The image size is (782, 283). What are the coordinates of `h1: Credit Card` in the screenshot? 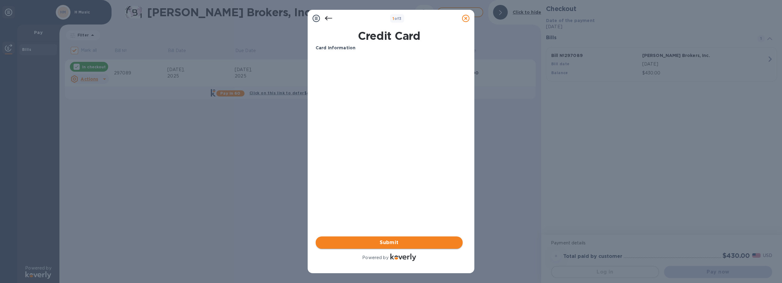 It's located at (389, 36).